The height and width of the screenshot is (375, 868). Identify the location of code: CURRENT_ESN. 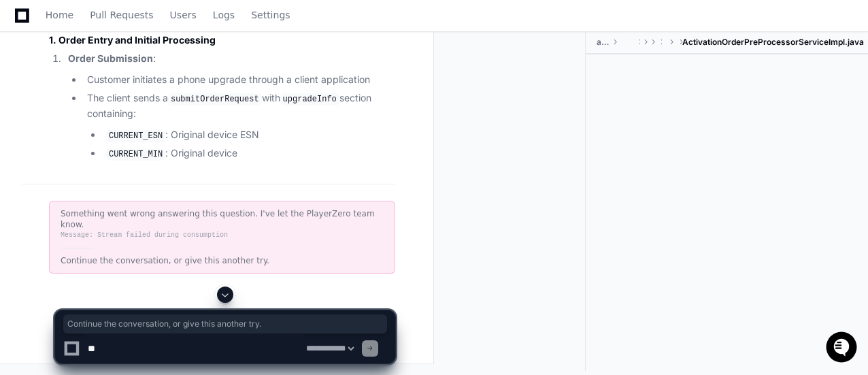
(135, 136).